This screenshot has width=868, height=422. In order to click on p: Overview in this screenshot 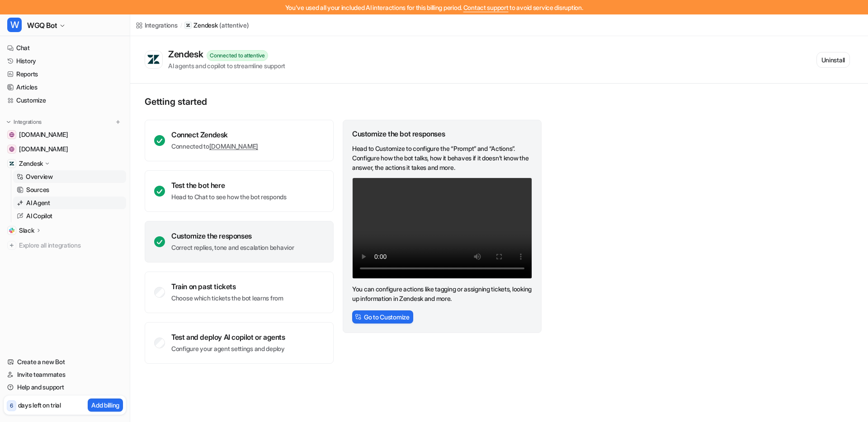, I will do `click(39, 177)`.